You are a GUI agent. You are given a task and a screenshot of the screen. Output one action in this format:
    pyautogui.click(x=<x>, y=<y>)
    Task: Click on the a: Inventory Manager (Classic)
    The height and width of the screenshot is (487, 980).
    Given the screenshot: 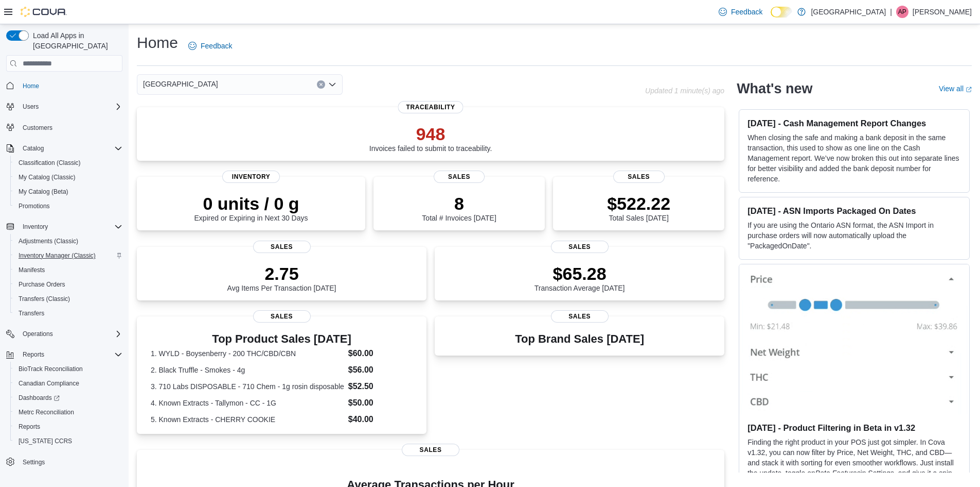 What is the action you would take?
    pyautogui.click(x=57, y=256)
    